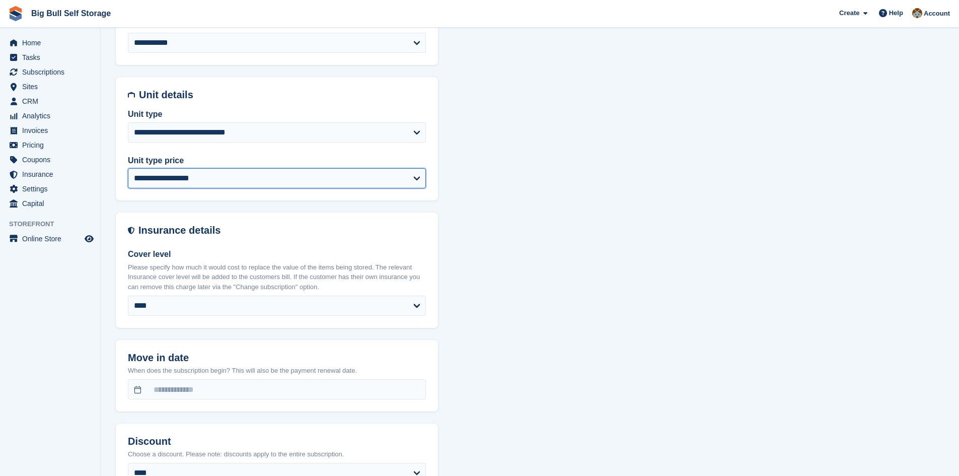  I want to click on span: CRM, so click(52, 101).